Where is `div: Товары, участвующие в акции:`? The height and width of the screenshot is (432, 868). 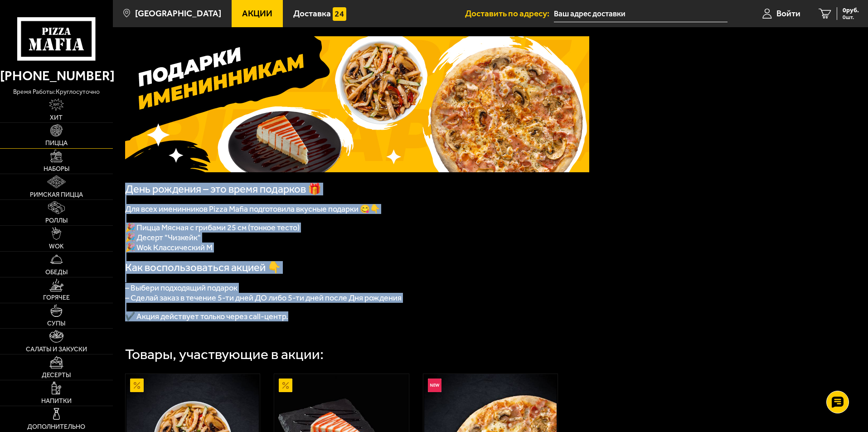
div: Товары, участвующие в акции: is located at coordinates (224, 355).